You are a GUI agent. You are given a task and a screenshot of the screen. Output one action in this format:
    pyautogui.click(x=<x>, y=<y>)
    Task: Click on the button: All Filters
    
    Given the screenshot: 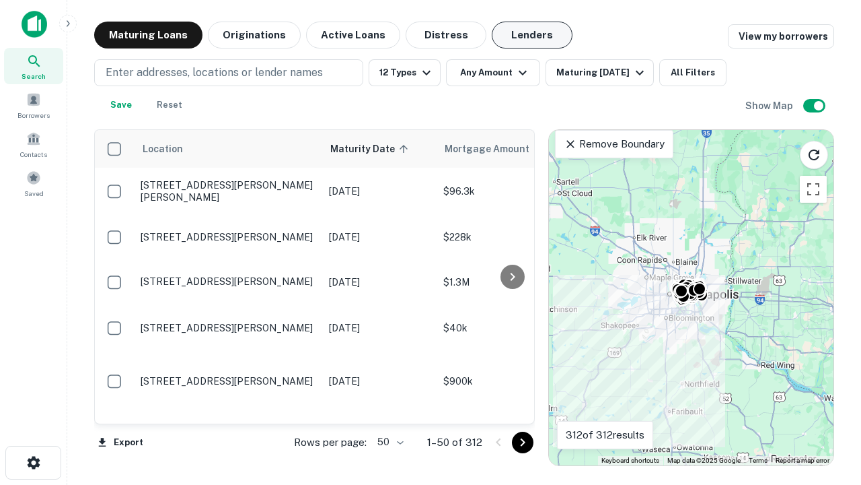 What is the action you would take?
    pyautogui.click(x=693, y=73)
    